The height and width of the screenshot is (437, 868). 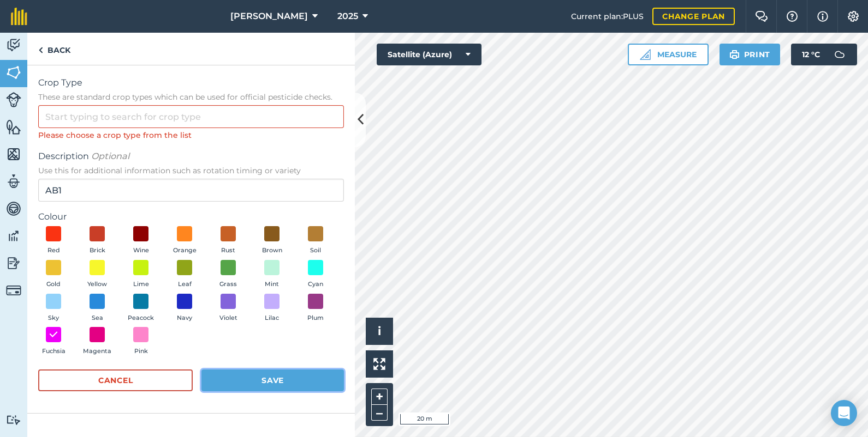 What do you see at coordinates (141, 352) in the screenshot?
I see `span: Pink` at bounding box center [141, 352].